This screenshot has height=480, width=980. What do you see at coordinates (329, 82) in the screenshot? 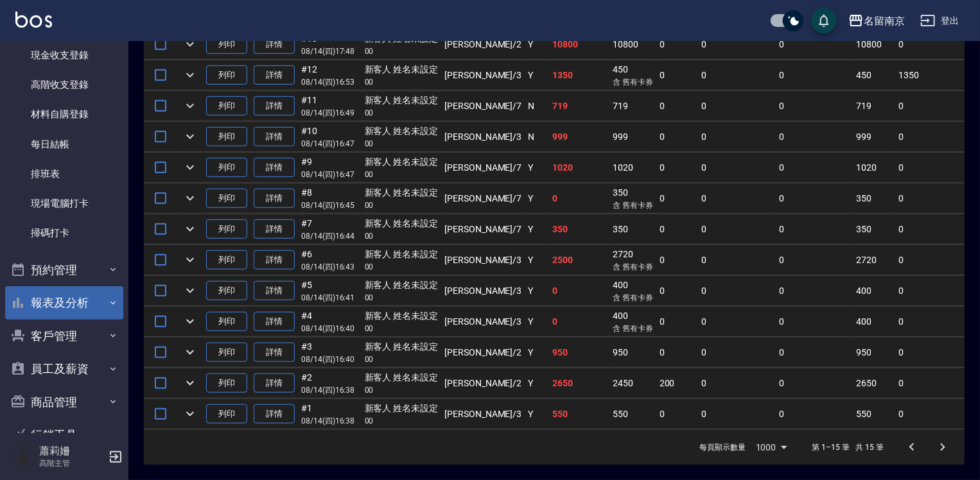
I see `p: 08/14 (四) 16:53` at bounding box center [329, 82].